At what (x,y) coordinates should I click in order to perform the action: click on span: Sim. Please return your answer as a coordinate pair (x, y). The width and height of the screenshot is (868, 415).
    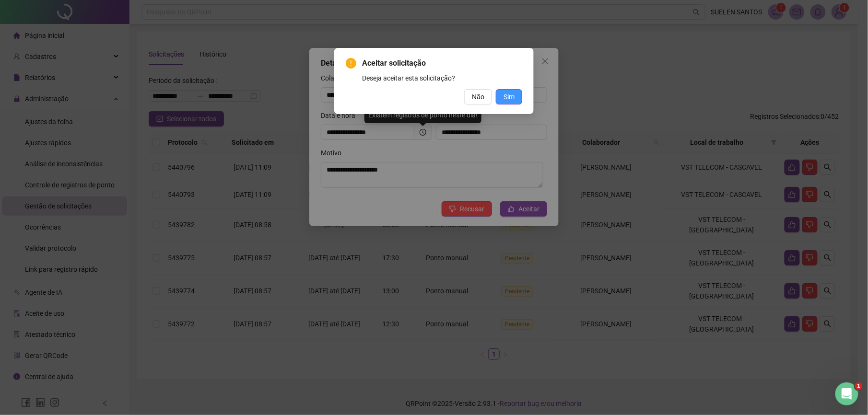
    Looking at the image, I should click on (509, 97).